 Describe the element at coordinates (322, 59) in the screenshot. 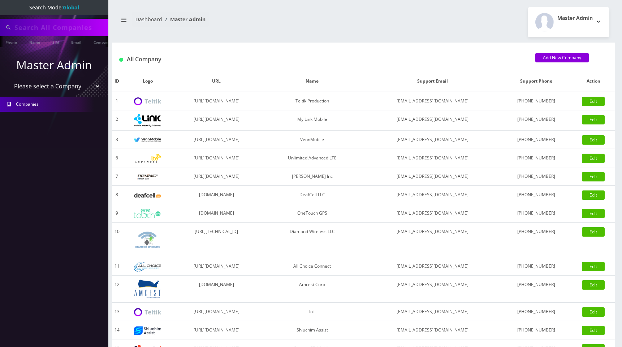

I see `h1: All Company` at that location.